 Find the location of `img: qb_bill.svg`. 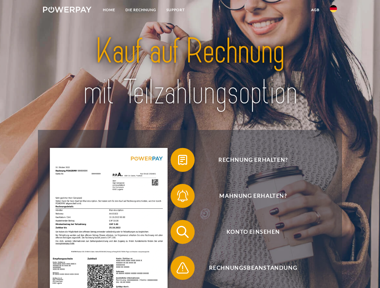

img: qb_bill.svg is located at coordinates (182, 160).